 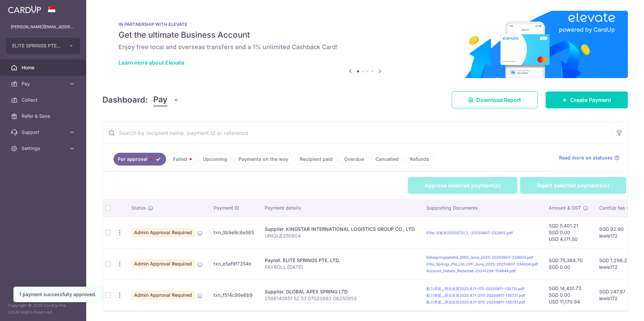 I want to click on th: Payment details, so click(x=340, y=208).